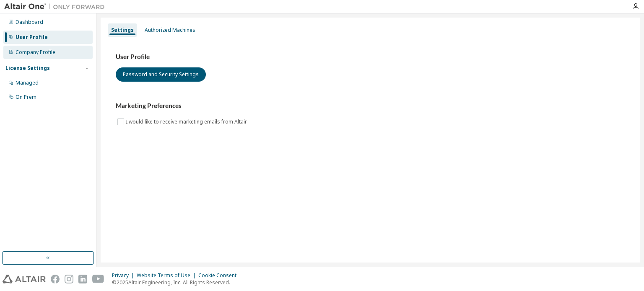 The height and width of the screenshot is (291, 644). I want to click on img: altair_logo.svg, so click(23, 279).